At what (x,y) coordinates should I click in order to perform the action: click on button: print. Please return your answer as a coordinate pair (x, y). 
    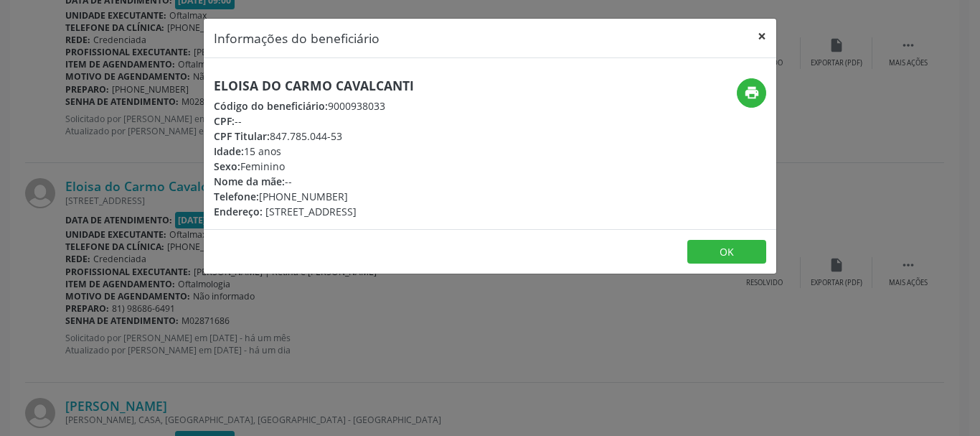
    Looking at the image, I should click on (752, 92).